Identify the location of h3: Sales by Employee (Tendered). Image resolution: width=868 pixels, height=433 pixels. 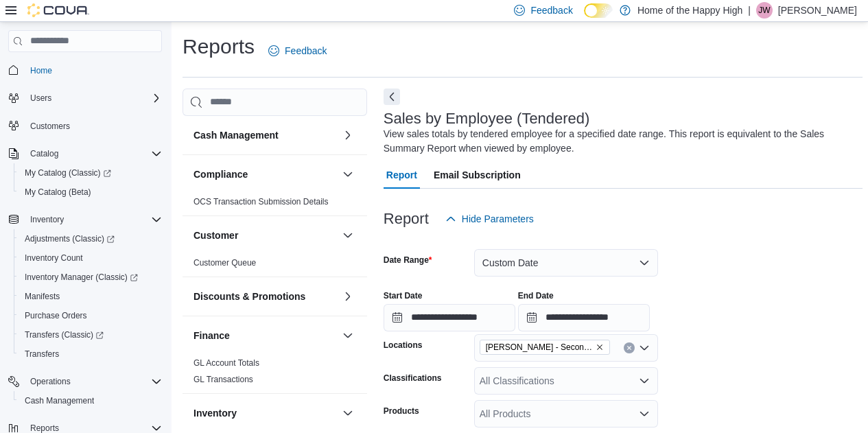
(487, 118).